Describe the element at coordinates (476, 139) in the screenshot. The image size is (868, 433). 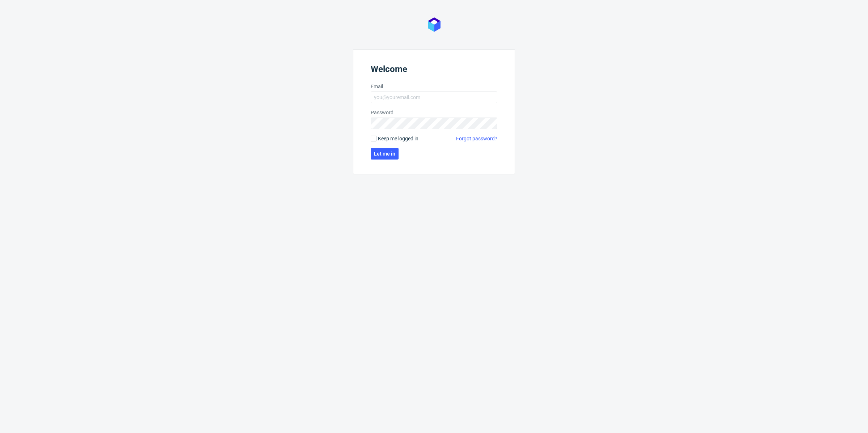
I see `a: Forgot password?` at that location.